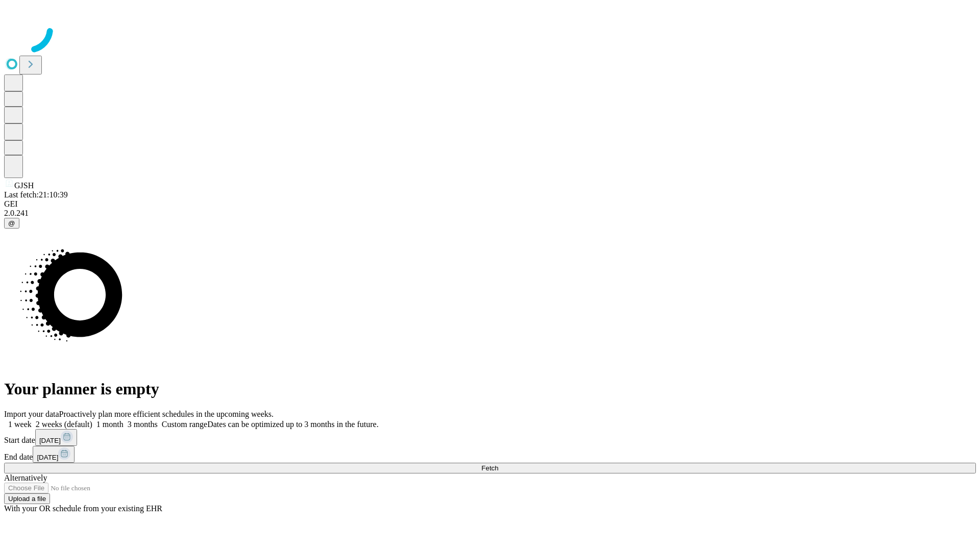 The width and height of the screenshot is (980, 551). Describe the element at coordinates (83, 508) in the screenshot. I see `span: With your OR schedule from your existing EHR` at that location.